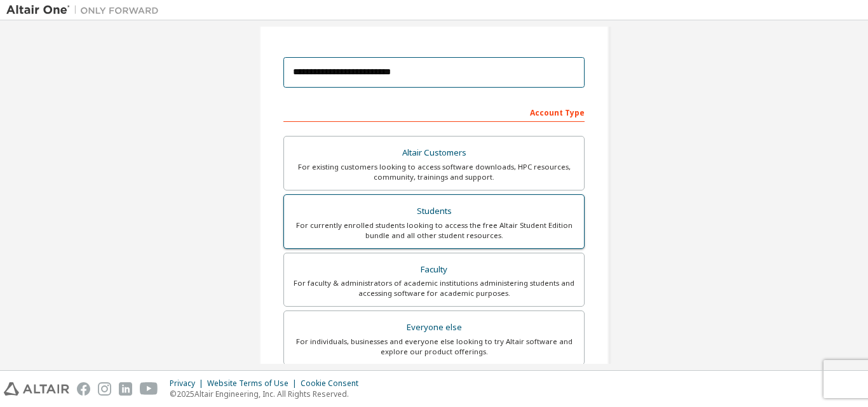 The width and height of the screenshot is (868, 407). Describe the element at coordinates (268, 393) in the screenshot. I see `p: © 2025 Altair Engineering, Inc. All Rights Reserved.` at that location.